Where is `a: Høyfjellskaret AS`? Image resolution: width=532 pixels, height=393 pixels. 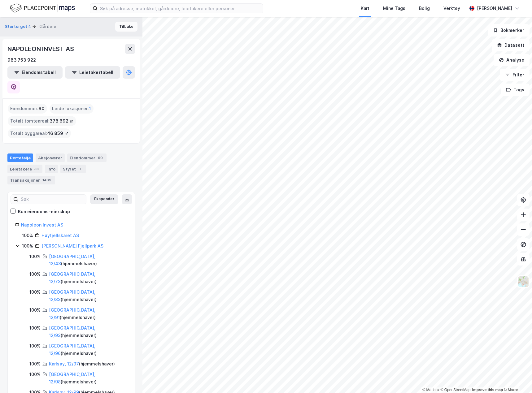
a: Høyfjellskaret AS is located at coordinates (60, 235).